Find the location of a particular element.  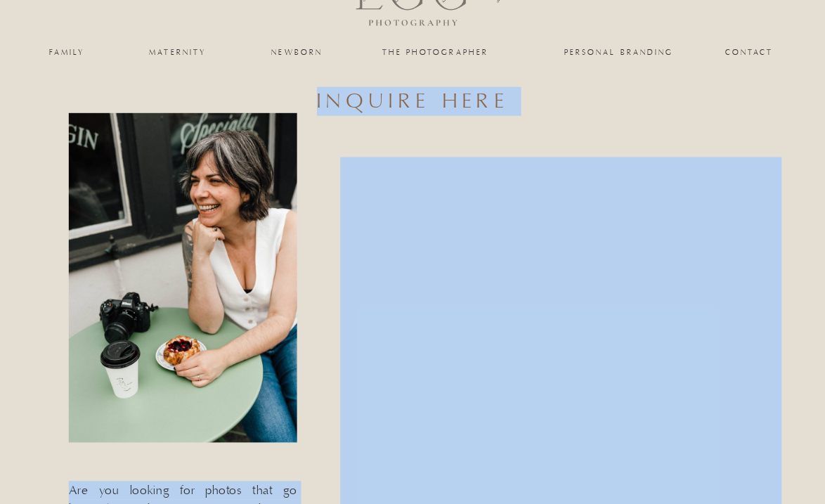

a: family is located at coordinates (66, 52).